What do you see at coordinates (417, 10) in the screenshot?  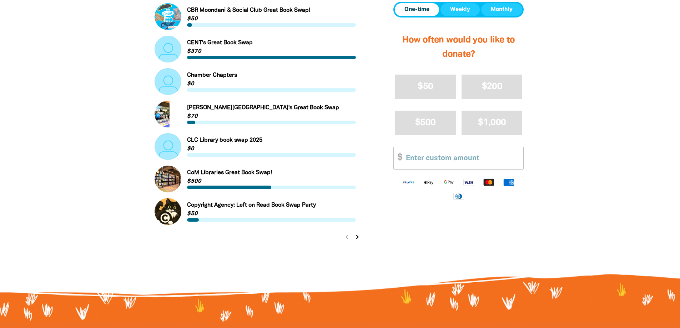 I see `span: One-time` at bounding box center [417, 10].